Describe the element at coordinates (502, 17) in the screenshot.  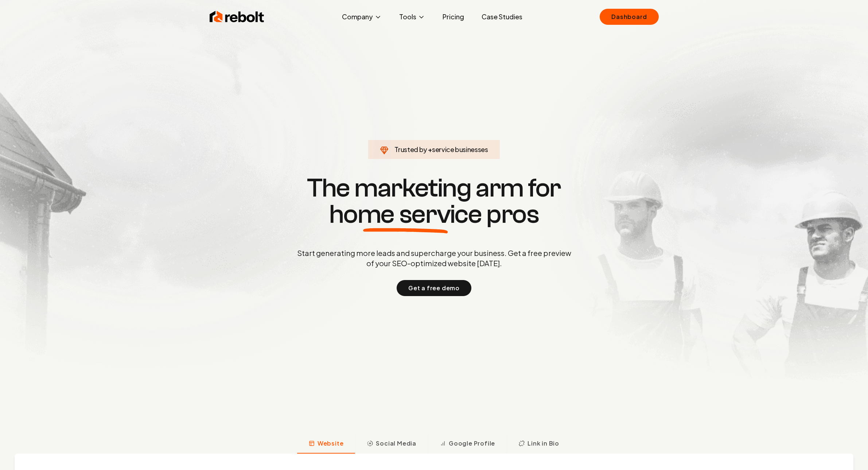
I see `a: Case Studies` at that location.